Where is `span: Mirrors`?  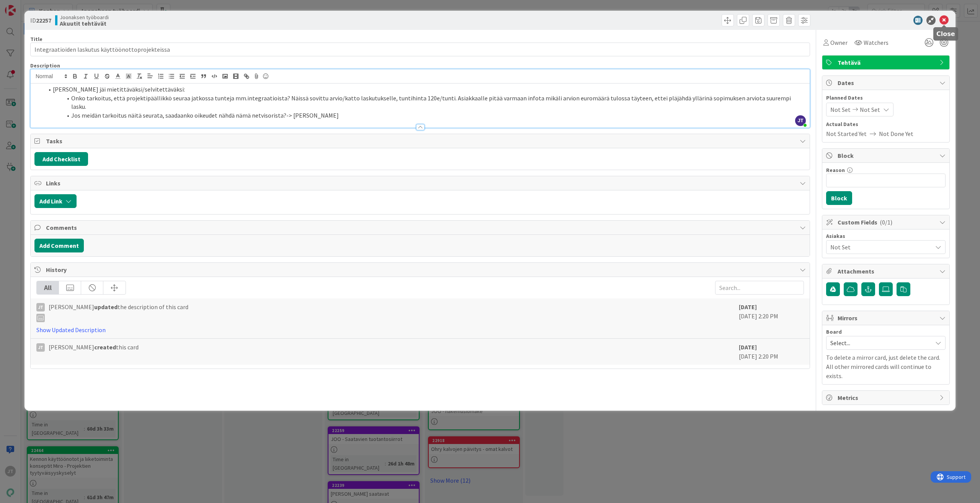
span: Mirrors is located at coordinates (886, 318).